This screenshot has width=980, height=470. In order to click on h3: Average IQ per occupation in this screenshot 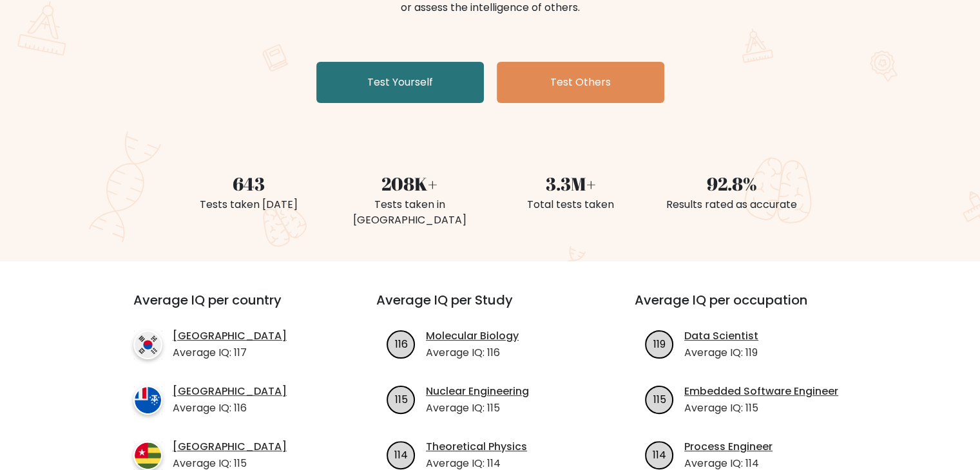, I will do `click(749, 308)`.